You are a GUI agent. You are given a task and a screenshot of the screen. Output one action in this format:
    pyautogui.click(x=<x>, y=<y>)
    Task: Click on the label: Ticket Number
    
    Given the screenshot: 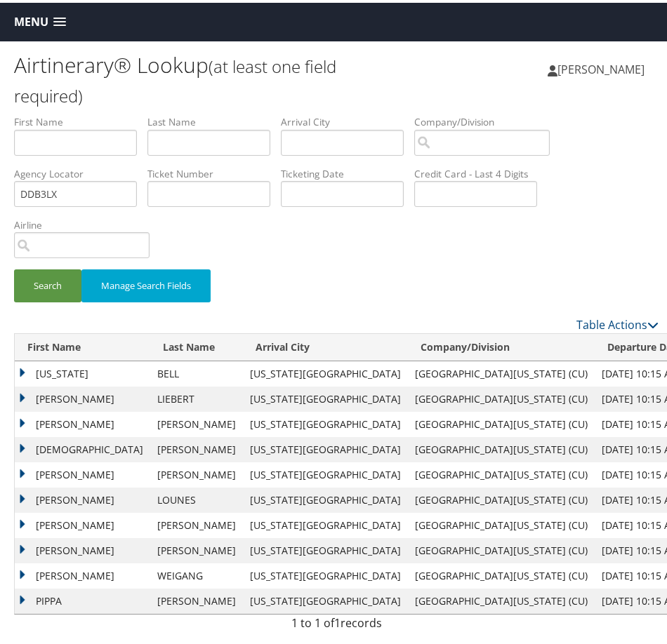 What is the action you would take?
    pyautogui.click(x=214, y=171)
    